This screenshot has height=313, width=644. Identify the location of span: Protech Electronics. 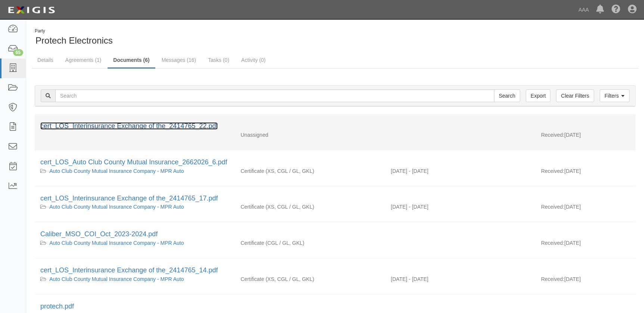
(74, 40).